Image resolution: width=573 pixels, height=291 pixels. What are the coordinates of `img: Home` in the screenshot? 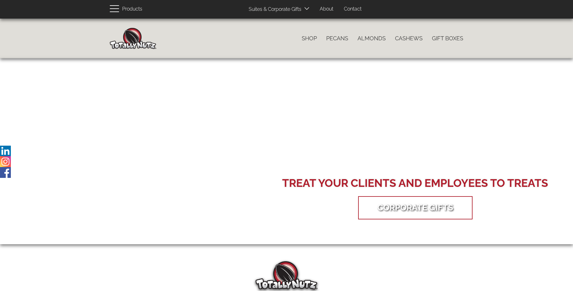 It's located at (133, 38).